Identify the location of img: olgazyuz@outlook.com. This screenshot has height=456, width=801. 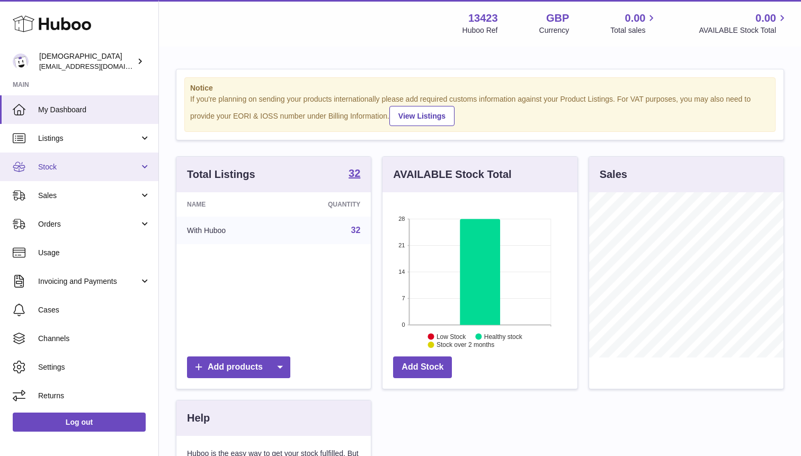
(21, 61).